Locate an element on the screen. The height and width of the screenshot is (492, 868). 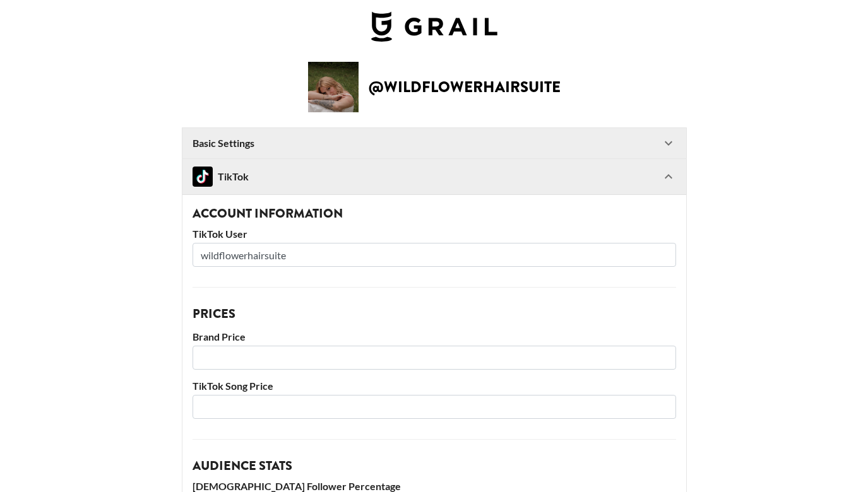
h3: Prices is located at coordinates (434, 314).